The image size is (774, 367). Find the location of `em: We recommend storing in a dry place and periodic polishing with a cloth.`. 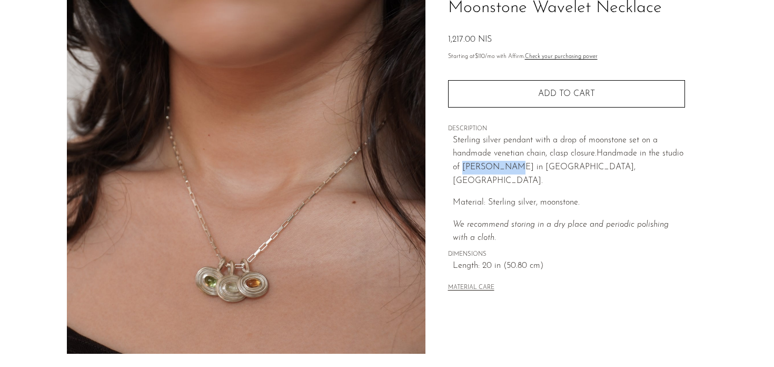

em: We recommend storing in a dry place and periodic polishing with a cloth. is located at coordinates (561, 231).